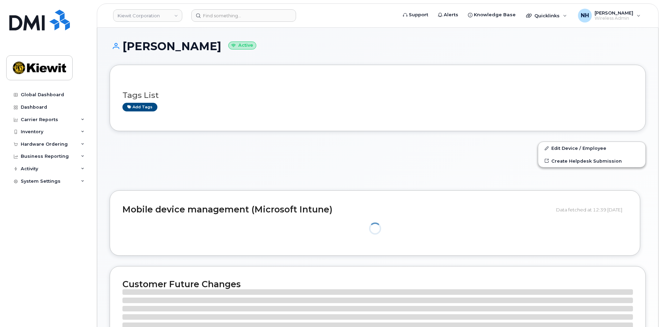 The width and height of the screenshot is (662, 327). I want to click on h3: Tags List, so click(378, 95).